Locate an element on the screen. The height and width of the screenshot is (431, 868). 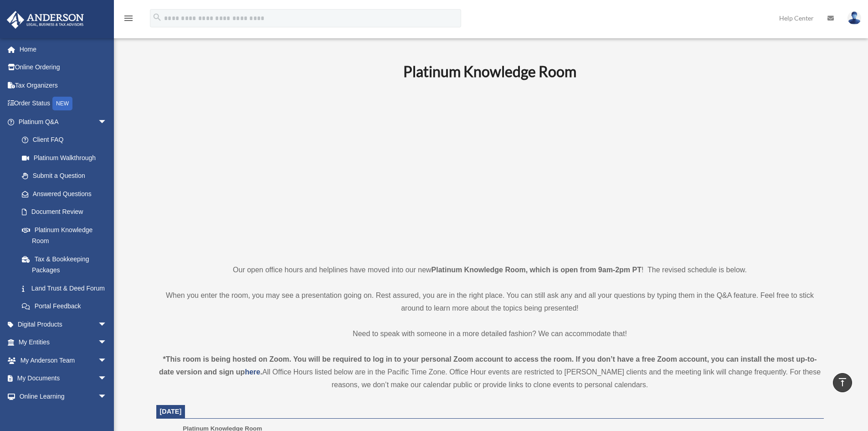
a: Tax & Bookkeeping Packages is located at coordinates (67, 264).